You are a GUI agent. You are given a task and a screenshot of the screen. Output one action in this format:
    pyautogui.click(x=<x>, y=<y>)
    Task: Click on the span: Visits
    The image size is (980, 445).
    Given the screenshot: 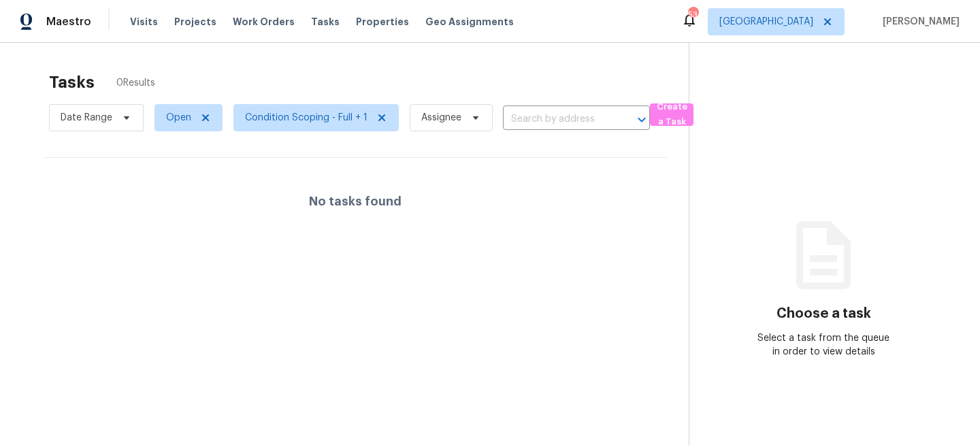 What is the action you would take?
    pyautogui.click(x=143, y=22)
    